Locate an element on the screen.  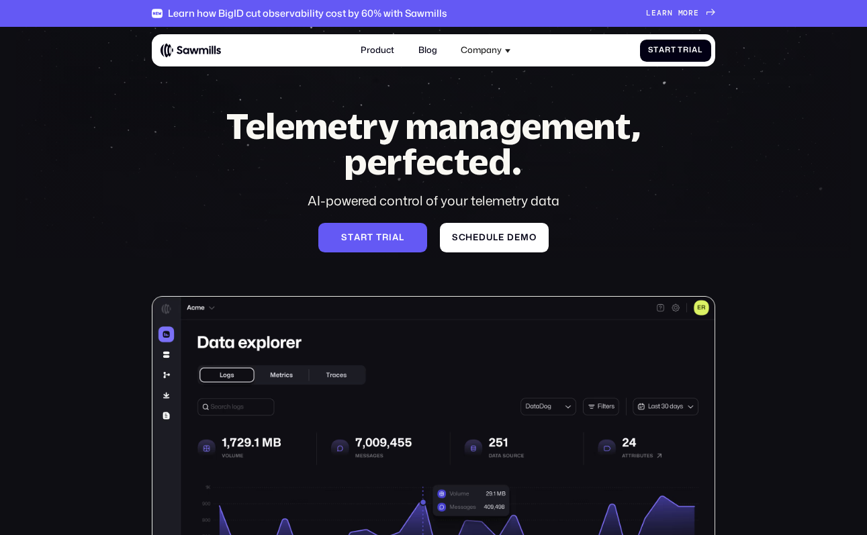
span: h is located at coordinates (469, 237).